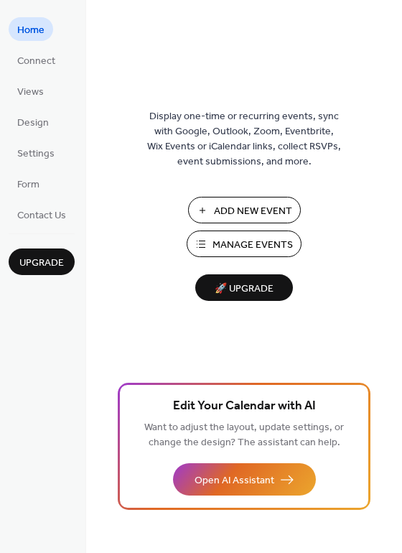 The image size is (402, 553). I want to click on span: Contact Us, so click(42, 216).